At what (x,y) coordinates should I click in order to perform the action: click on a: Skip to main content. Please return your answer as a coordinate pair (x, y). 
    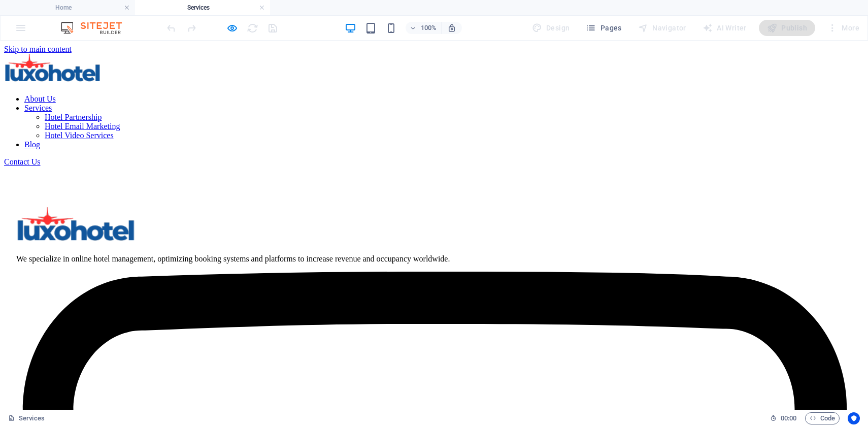
    Looking at the image, I should click on (38, 8).